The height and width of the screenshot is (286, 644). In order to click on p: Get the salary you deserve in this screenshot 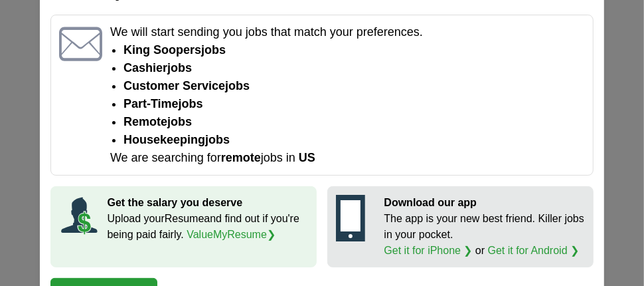, I will do `click(208, 203)`.